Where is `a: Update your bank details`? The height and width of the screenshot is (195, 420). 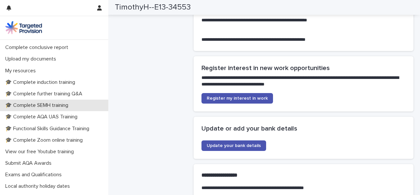
a: Update your bank details is located at coordinates (234, 145).